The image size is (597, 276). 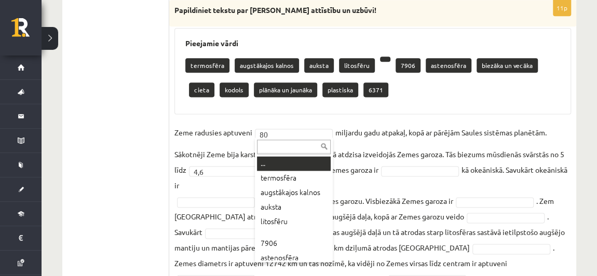 I want to click on div: auksta, so click(x=294, y=207).